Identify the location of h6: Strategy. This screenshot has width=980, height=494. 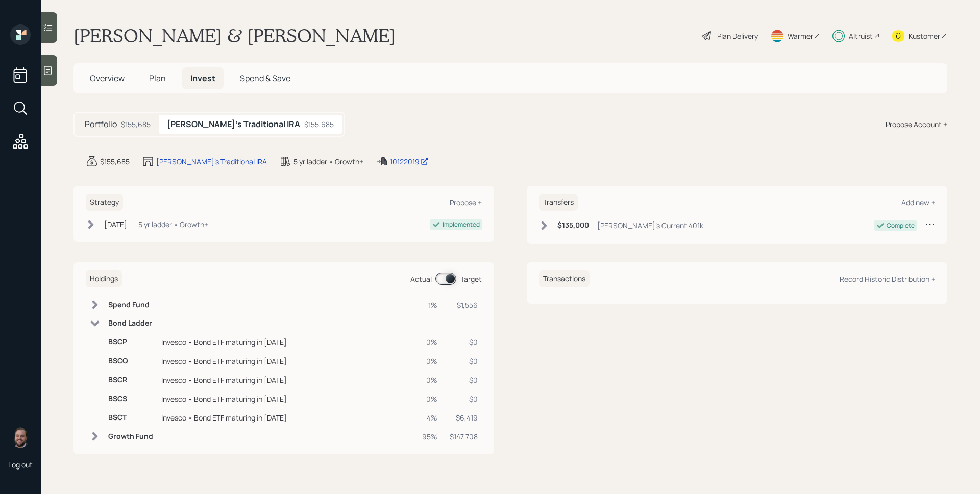
(104, 202).